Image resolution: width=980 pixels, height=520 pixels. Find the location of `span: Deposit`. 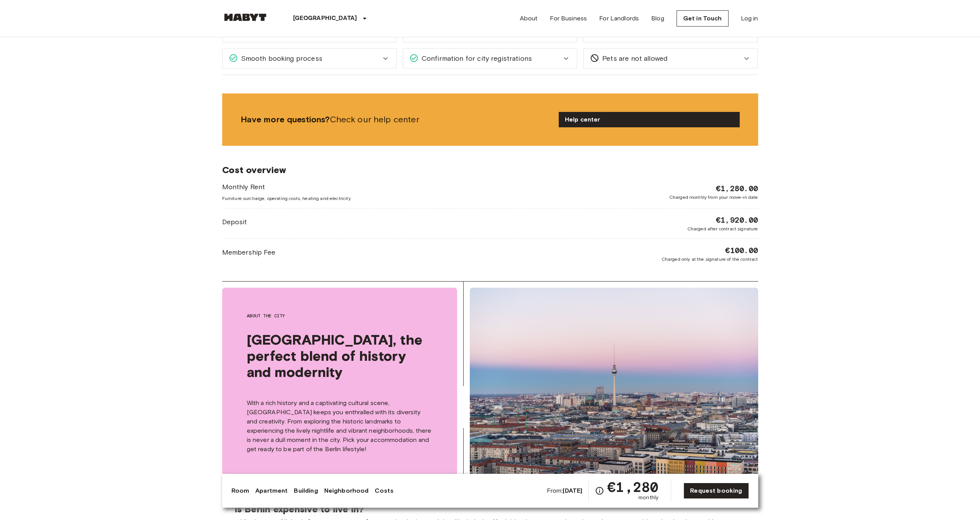

span: Deposit is located at coordinates (234, 222).